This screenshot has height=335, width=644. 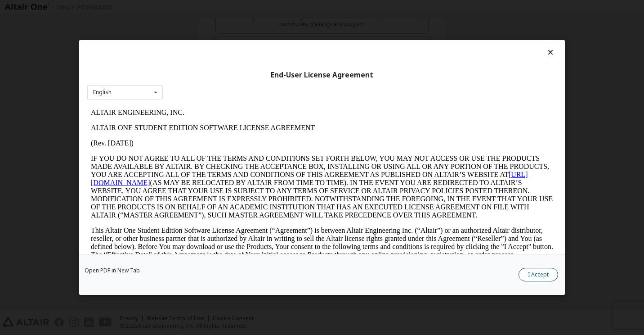 I want to click on button: I Accept, so click(x=538, y=274).